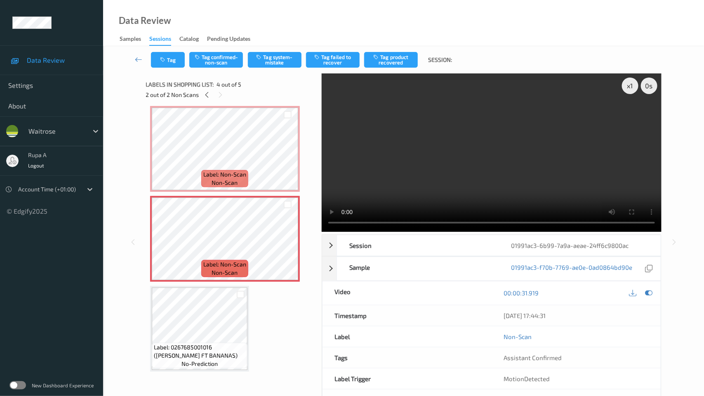 The height and width of the screenshot is (396, 704). Describe the element at coordinates (231, 94) in the screenshot. I see `div: 2 out of 2 Non Scans` at that location.